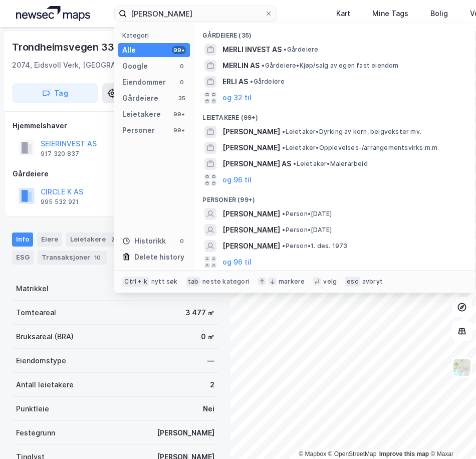 Image resolution: width=476 pixels, height=459 pixels. What do you see at coordinates (373, 281) in the screenshot?
I see `div: avbryt` at bounding box center [373, 281].